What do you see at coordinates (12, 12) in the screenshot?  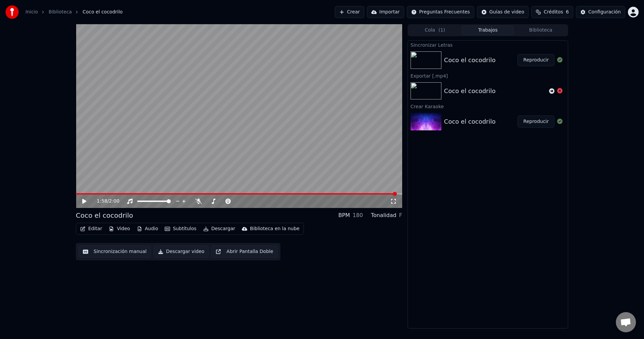 I see `img: youka` at bounding box center [12, 12].